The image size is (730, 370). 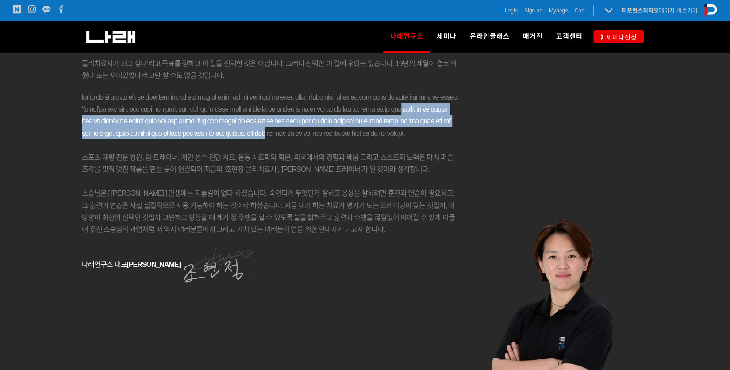 I want to click on a: 세미나, so click(x=446, y=37).